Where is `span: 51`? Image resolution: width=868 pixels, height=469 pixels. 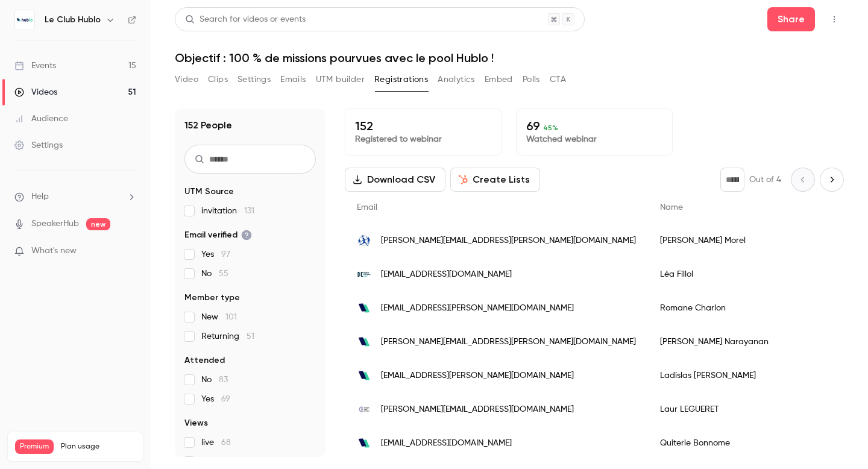
span: 51 is located at coordinates (250, 336).